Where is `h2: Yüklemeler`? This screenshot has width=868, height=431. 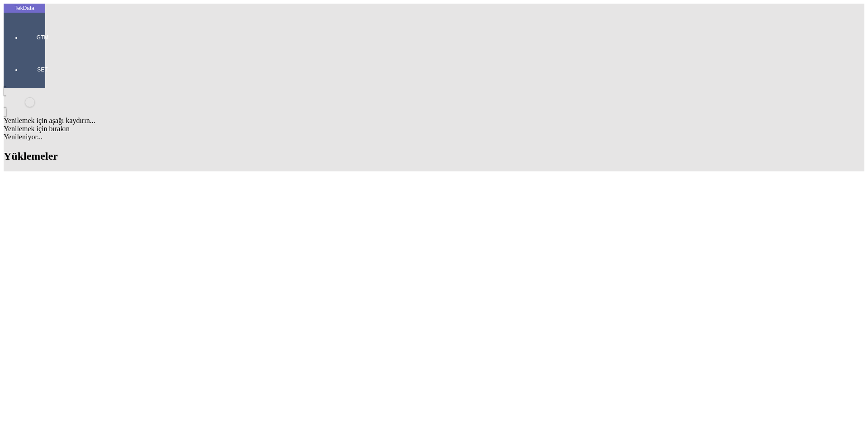
h2: Yüklemeler is located at coordinates (434, 156).